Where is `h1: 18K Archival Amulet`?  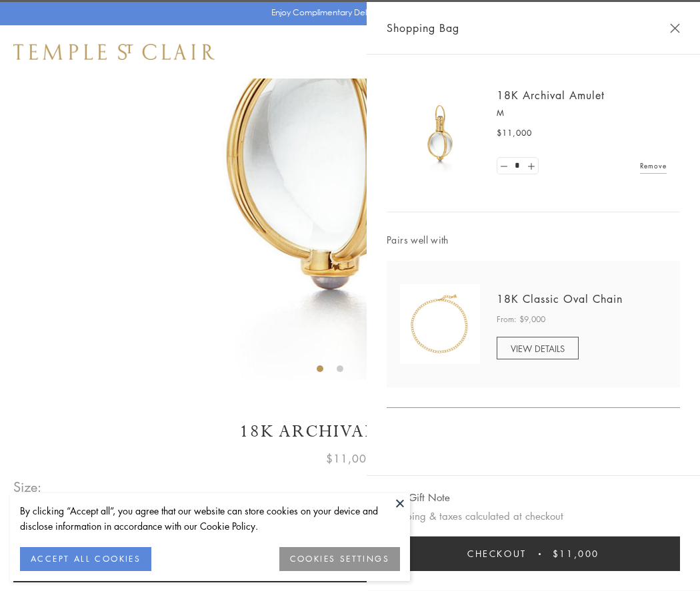 h1: 18K Archival Amulet is located at coordinates (350, 431).